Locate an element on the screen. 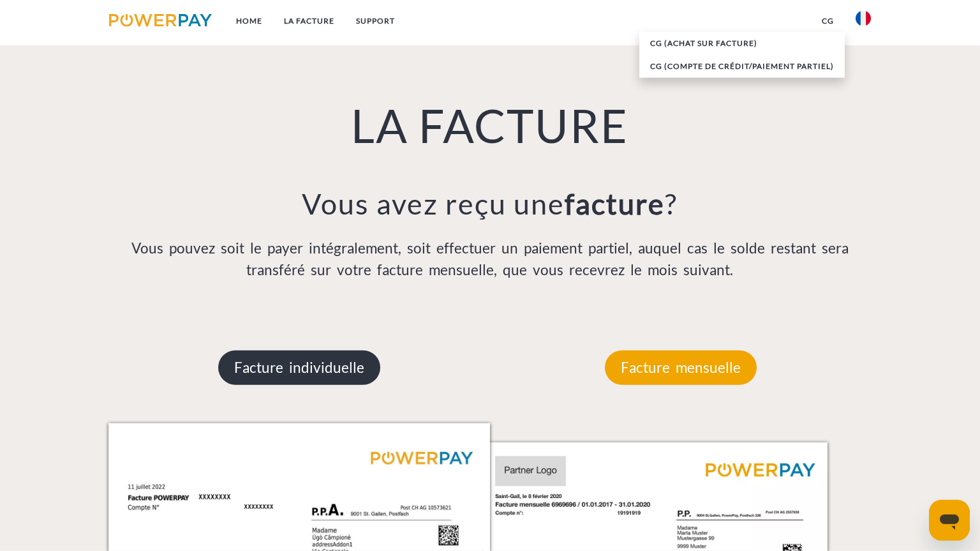 This screenshot has height=551, width=980. p: Facture individuelle is located at coordinates (299, 368).